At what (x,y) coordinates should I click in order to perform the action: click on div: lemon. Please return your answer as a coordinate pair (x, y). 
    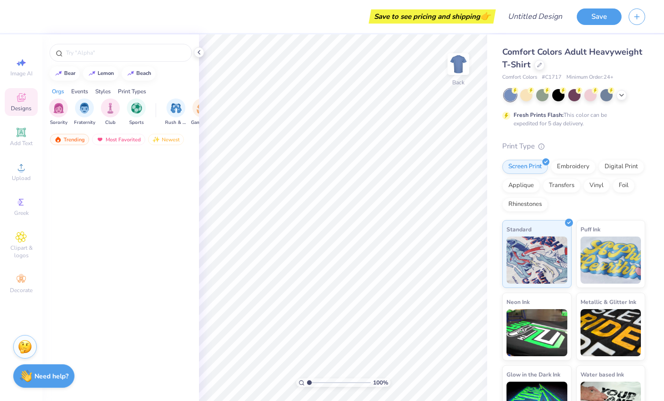
    Looking at the image, I should click on (106, 73).